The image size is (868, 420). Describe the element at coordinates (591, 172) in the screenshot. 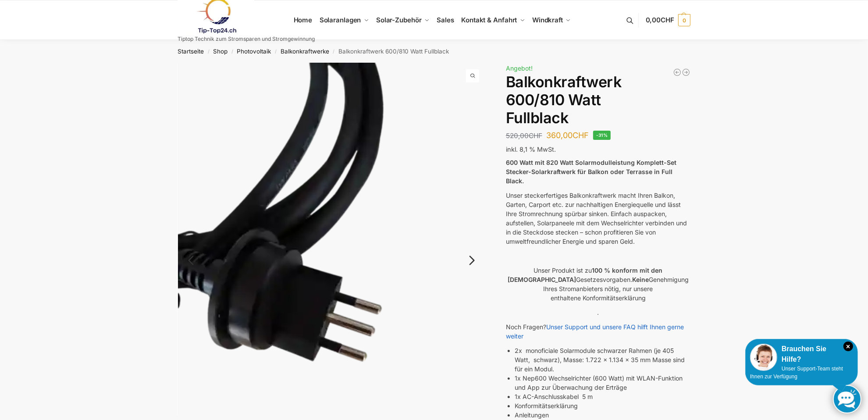

I see `strong: 600 Watt mit 820 Watt Solarmodulleistung Komplett-Set Stecker-Solarkraftwerk für Balkon oder Terr...` at that location.